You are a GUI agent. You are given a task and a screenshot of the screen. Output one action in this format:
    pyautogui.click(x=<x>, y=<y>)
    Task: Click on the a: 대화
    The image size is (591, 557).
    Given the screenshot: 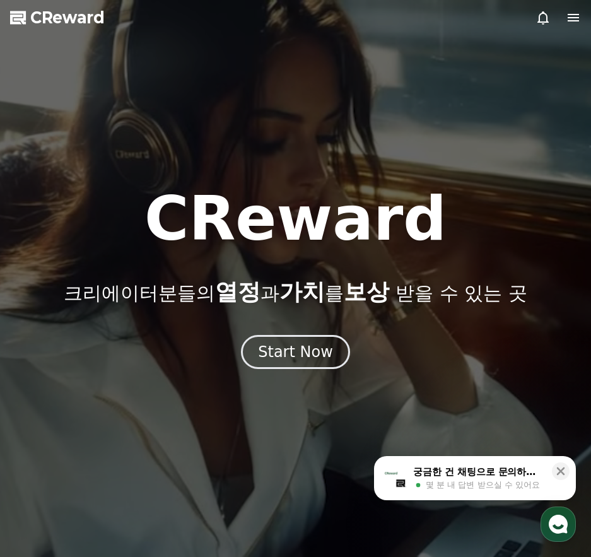 What is the action you would take?
    pyautogui.click(x=123, y=416)
    